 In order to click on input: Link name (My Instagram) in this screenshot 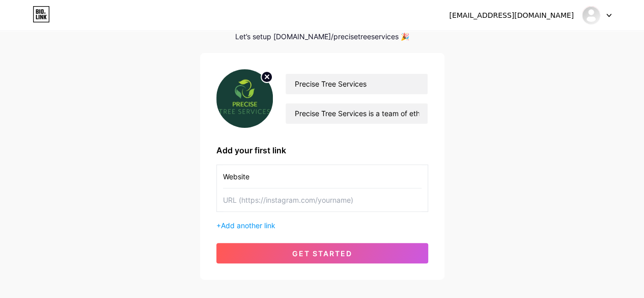, I will do `click(322, 176)`.